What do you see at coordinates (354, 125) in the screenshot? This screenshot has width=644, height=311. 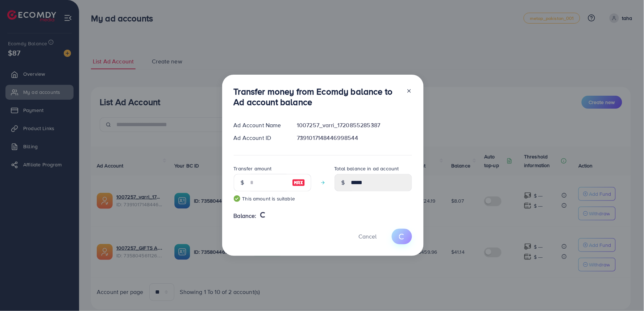 I see `div: 1007257_varri_1720855285387` at bounding box center [354, 125].